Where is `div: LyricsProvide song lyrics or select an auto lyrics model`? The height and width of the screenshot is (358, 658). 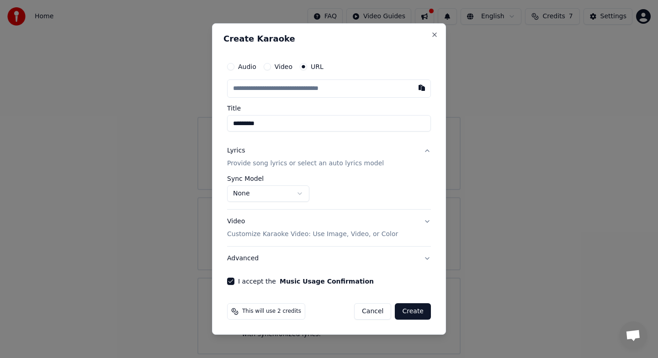 div: LyricsProvide song lyrics or select an auto lyrics model is located at coordinates (329, 192).